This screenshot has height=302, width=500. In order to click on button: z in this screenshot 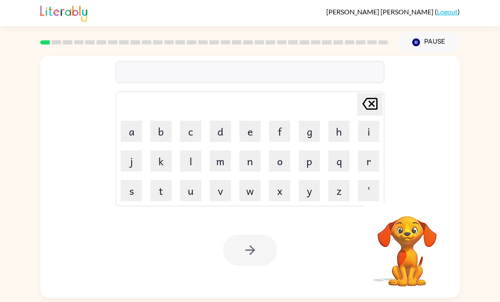, I will do `click(339, 191)`.